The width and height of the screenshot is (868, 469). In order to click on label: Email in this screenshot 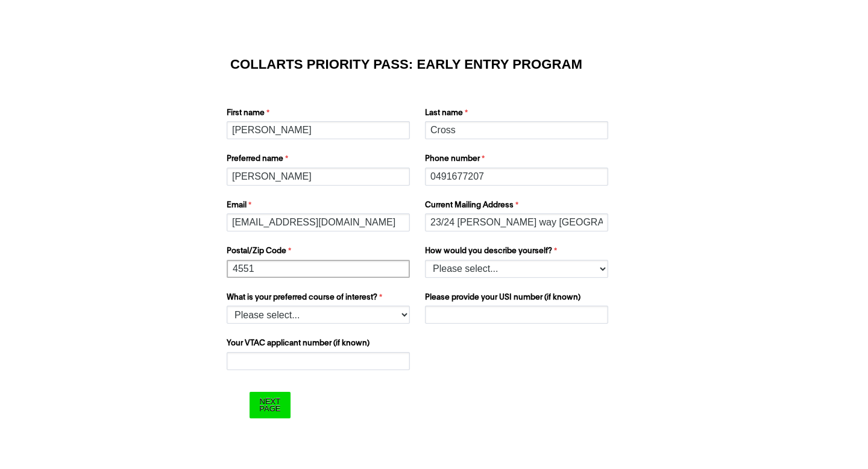, I will do `click(319, 207)`.